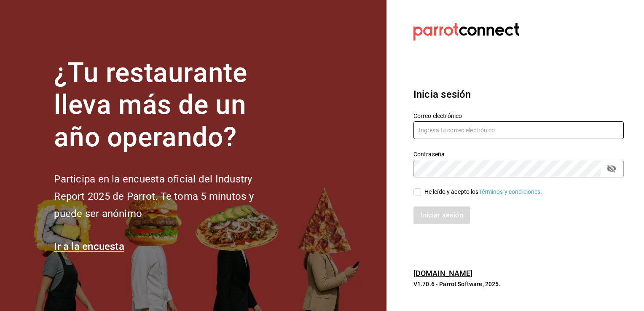 Image resolution: width=644 pixels, height=311 pixels. What do you see at coordinates (519, 284) in the screenshot?
I see `p: V1.70.6 - Parrot Software, 2025.` at bounding box center [519, 284].